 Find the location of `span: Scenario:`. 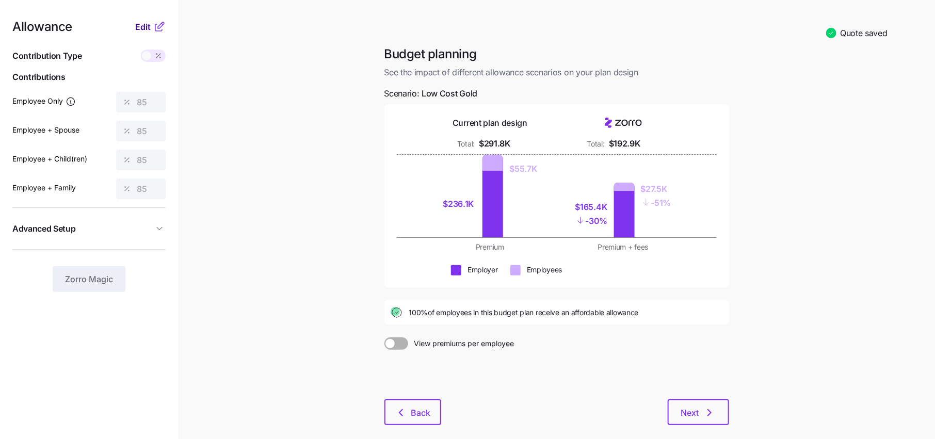

span: Scenario: is located at coordinates (431, 93).